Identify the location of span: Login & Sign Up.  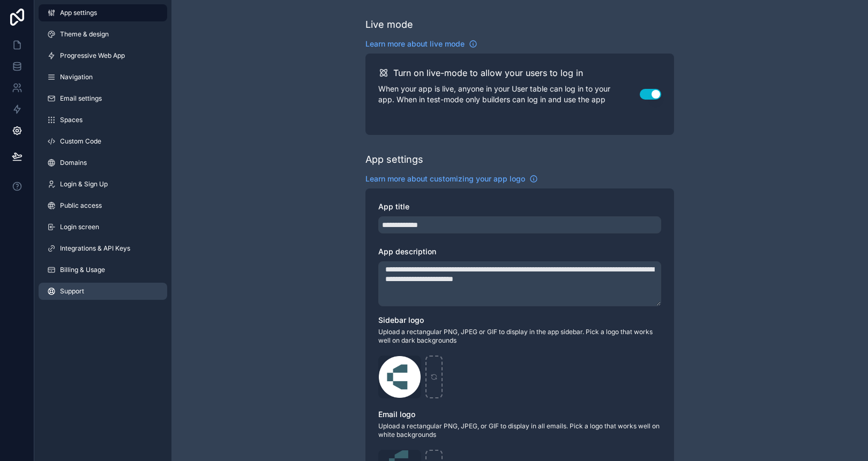
(83, 184).